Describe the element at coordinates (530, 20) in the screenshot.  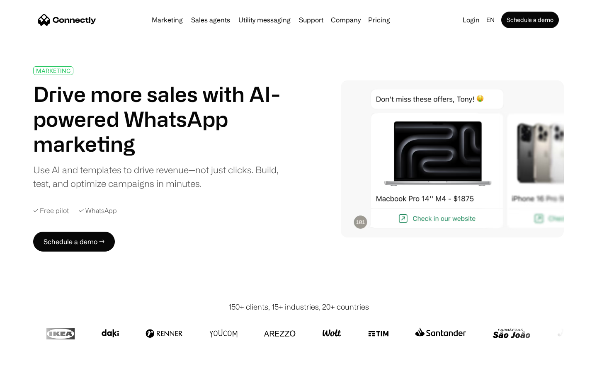
I see `a: Schedule a demo` at that location.